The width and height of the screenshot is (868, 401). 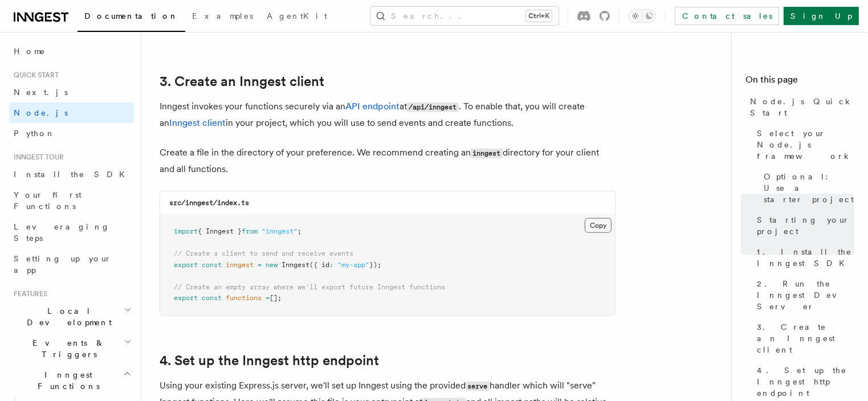 I want to click on span: 1. Install the Inngest SDK, so click(x=805, y=257).